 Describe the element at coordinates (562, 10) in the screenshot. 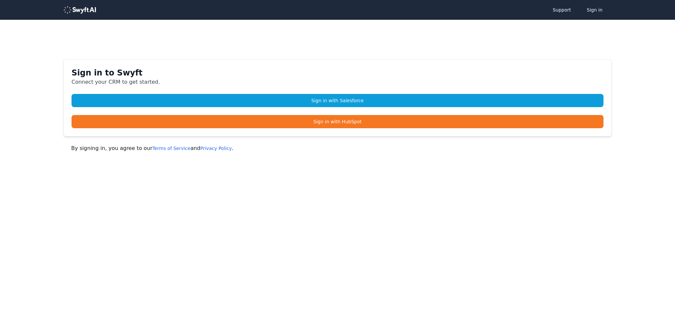

I see `a: Support` at that location.